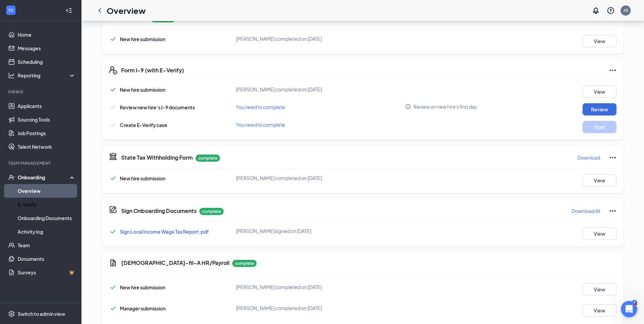 This screenshot has width=644, height=324. I want to click on h5: Sign Onboarding Documents, so click(159, 211).